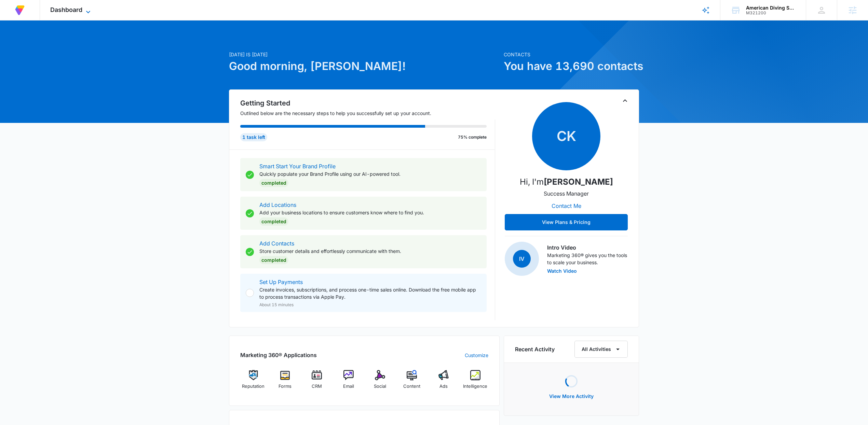  Describe the element at coordinates (566, 222) in the screenshot. I see `button: View Plans & Pricing` at that location.